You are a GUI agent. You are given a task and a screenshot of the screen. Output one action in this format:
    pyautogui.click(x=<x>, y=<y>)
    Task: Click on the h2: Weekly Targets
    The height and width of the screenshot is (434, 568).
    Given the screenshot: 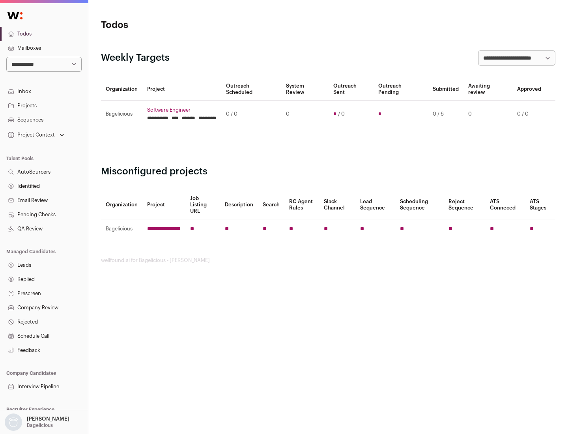 What is the action you would take?
    pyautogui.click(x=135, y=58)
    